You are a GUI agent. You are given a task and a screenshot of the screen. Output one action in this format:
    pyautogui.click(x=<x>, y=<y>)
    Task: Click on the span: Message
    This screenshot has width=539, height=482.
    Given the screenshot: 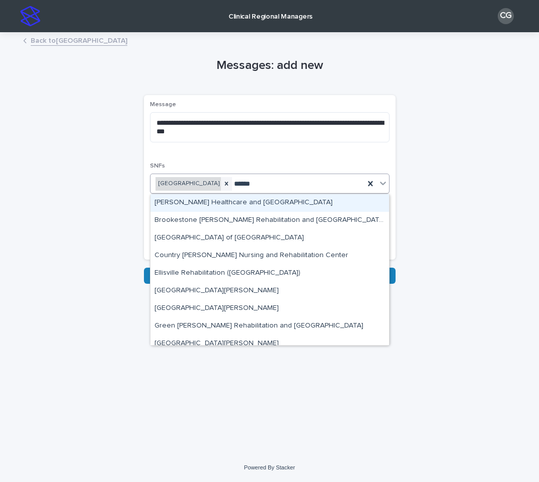 What is the action you would take?
    pyautogui.click(x=163, y=105)
    